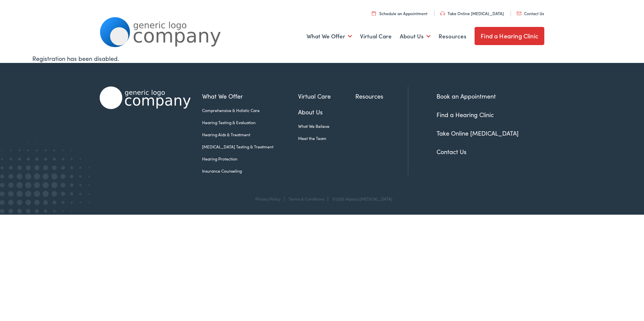 Image resolution: width=644 pixels, height=321 pixels. What do you see at coordinates (250, 122) in the screenshot?
I see `a: Hearing Testing & Evaluation` at bounding box center [250, 122].